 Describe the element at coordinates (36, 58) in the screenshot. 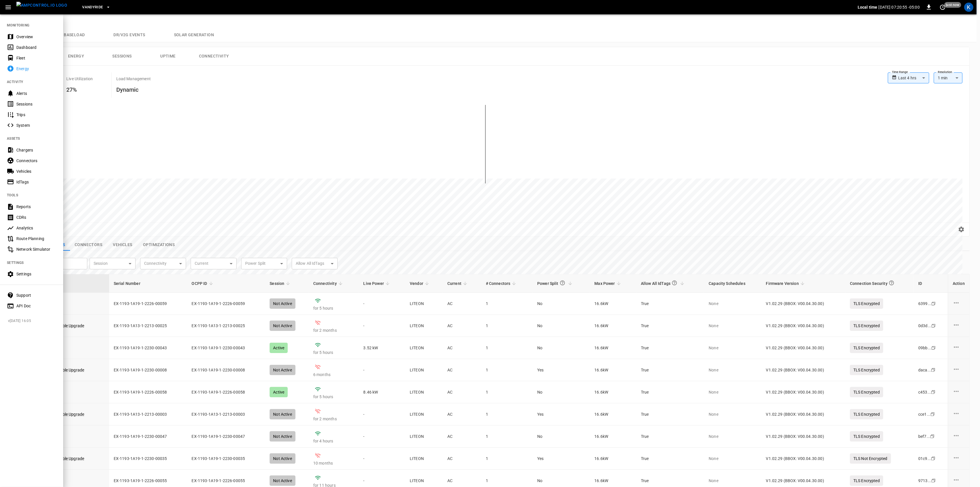

I see `div: Fleet` at that location.